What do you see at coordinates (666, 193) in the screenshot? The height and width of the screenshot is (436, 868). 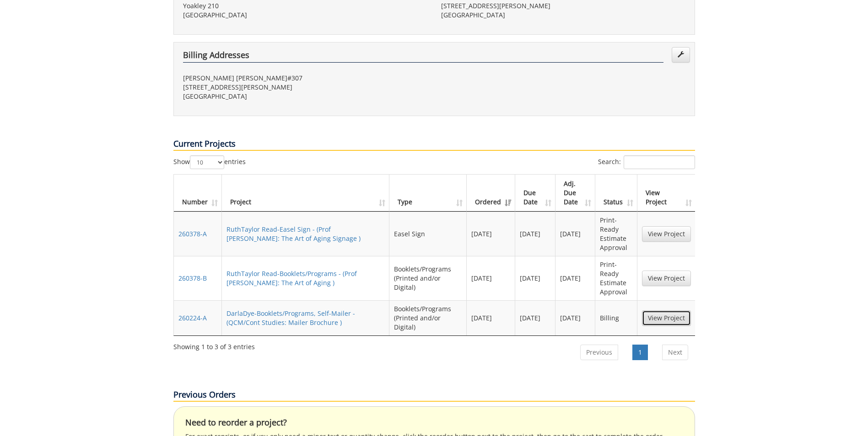 I see `th: View Project: activate to sort column ascending` at bounding box center [666, 193].